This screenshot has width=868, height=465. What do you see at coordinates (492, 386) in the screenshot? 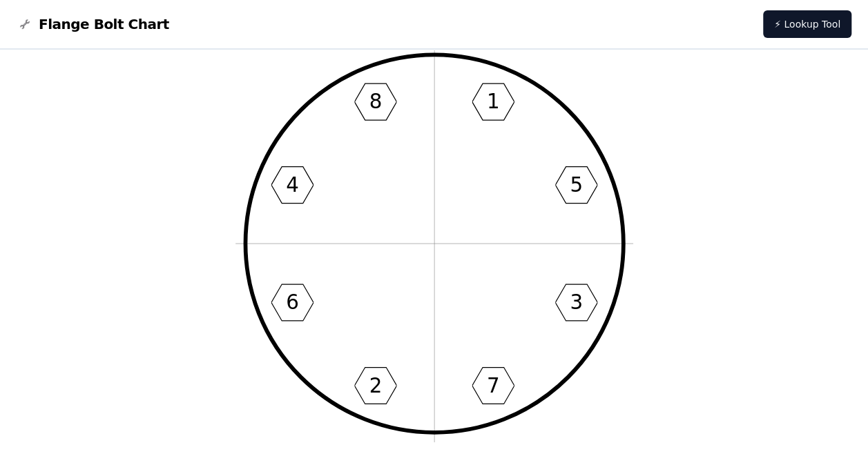
I see `text: 7` at bounding box center [492, 386].